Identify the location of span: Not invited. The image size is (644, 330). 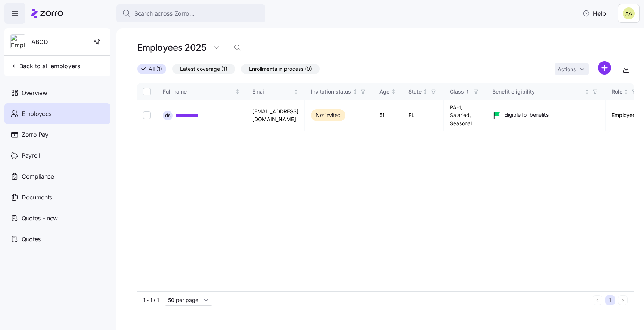
(328, 115).